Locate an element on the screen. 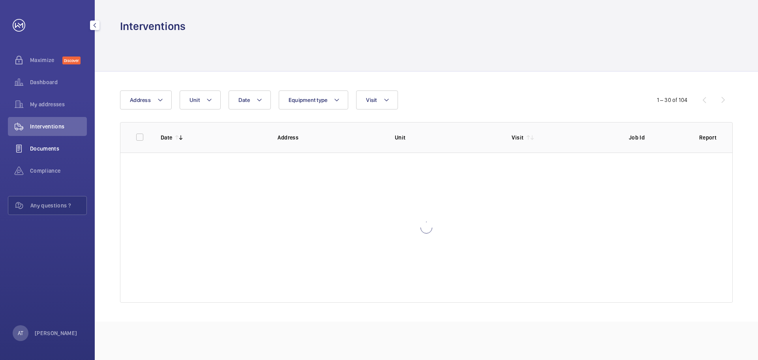 The width and height of the screenshot is (758, 360). span: Equipment type is located at coordinates (308, 100).